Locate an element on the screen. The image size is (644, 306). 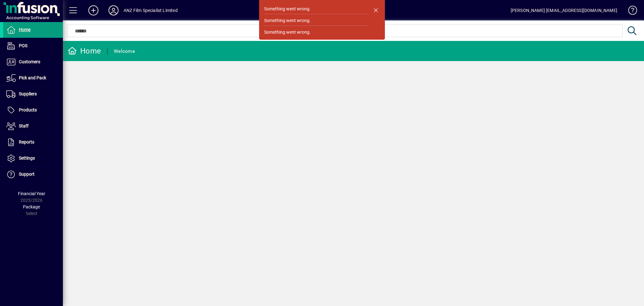
a: Settings is located at coordinates (33, 158).